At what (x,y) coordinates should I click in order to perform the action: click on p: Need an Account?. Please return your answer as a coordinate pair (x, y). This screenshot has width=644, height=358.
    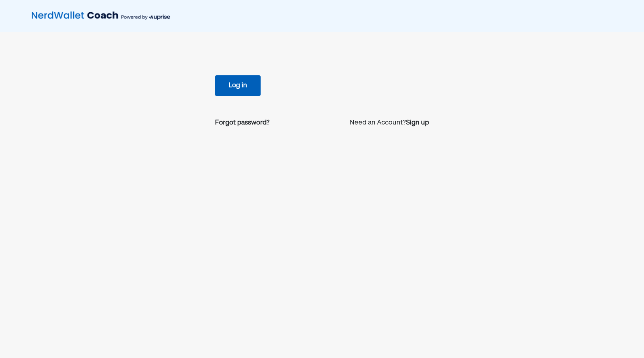
    Looking at the image, I should click on (389, 123).